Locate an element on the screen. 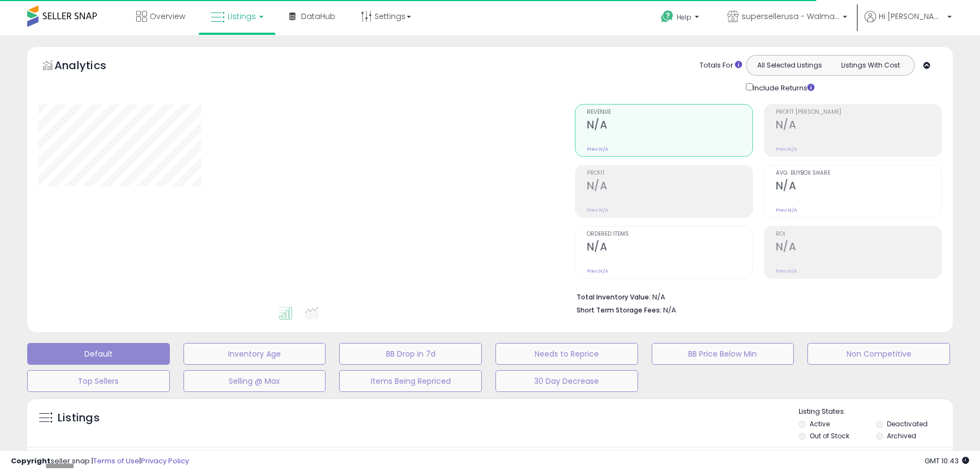 The height and width of the screenshot is (472, 980). span: Listings is located at coordinates (242, 17).